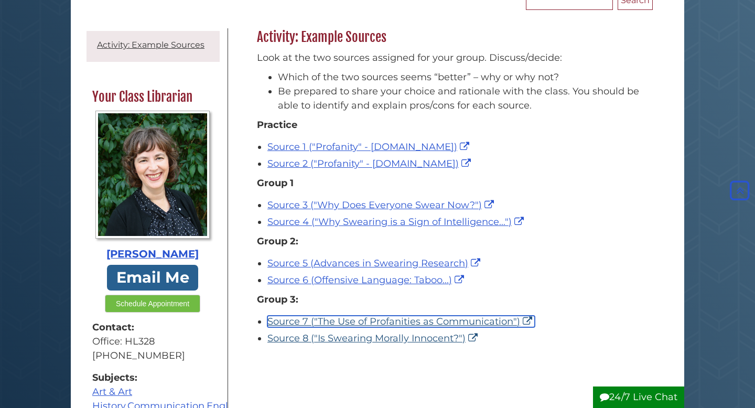 This screenshot has width=755, height=408. Describe the element at coordinates (275, 183) in the screenshot. I see `strong: Group 1` at that location.